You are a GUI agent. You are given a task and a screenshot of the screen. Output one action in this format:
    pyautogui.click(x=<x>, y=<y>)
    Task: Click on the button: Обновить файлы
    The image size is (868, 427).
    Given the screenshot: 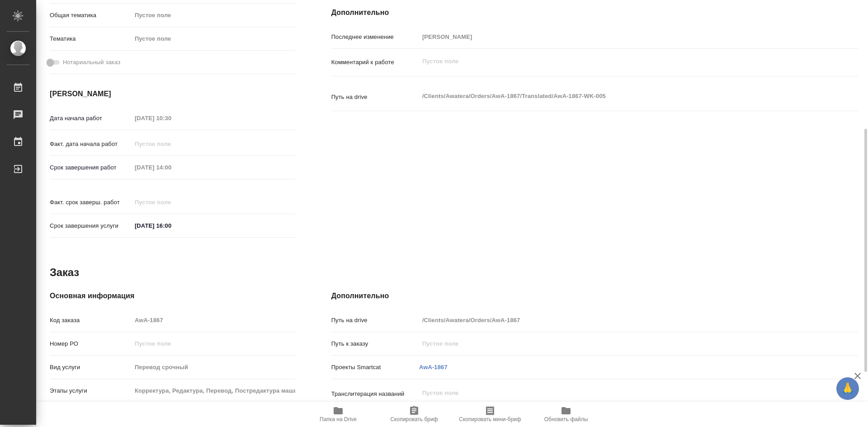 What is the action you would take?
    pyautogui.click(x=566, y=415)
    